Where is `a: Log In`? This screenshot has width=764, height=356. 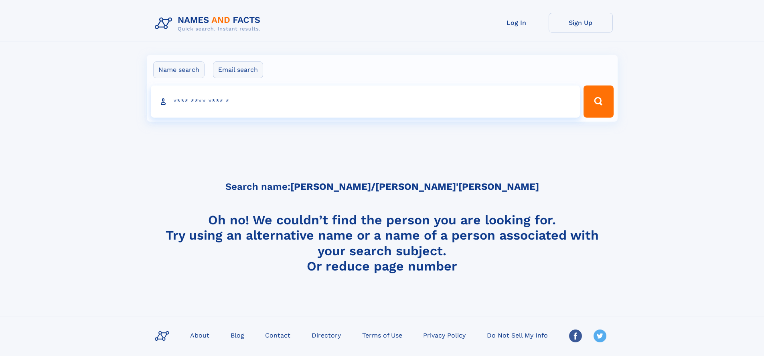
a: Log In is located at coordinates (517, 22).